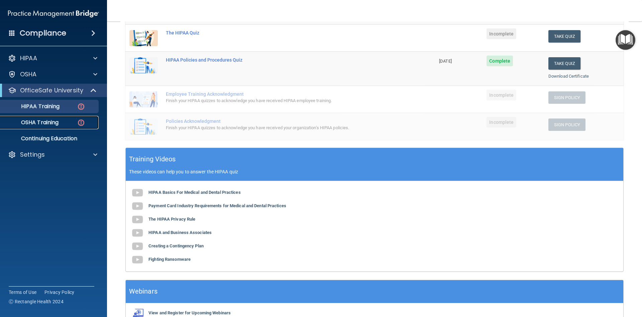 This screenshot has width=642, height=317. Describe the element at coordinates (54, 14) in the screenshot. I see `img: PMB logo` at that location.